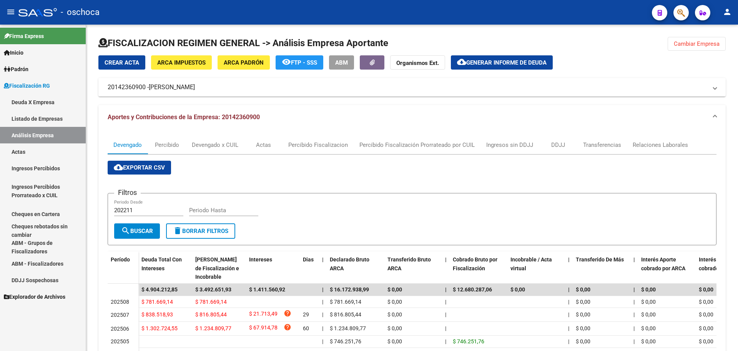 The width and height of the screenshot is (738, 351). Describe the element at coordinates (181, 62) in the screenshot. I see `button: ARCA Impuestos` at that location.